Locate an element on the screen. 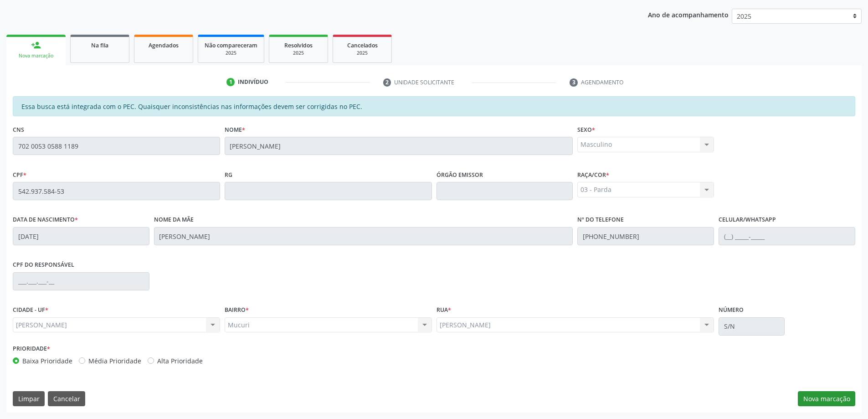 Image resolution: width=868 pixels, height=419 pixels. p: Ano de acompanhamento is located at coordinates (688, 14).